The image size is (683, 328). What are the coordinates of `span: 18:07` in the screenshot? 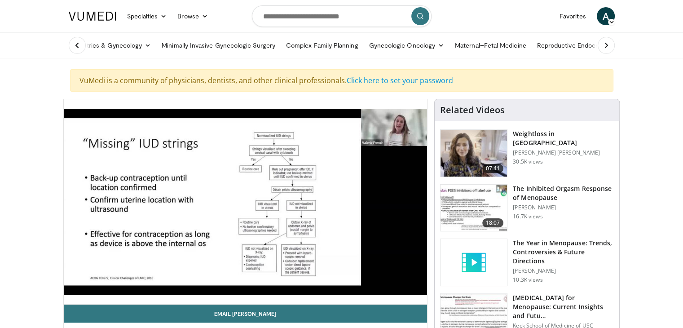 It's located at (493, 223).